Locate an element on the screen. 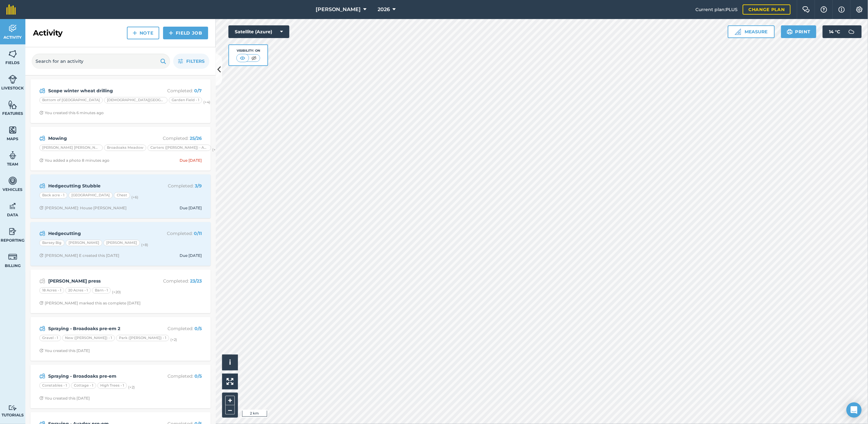 This screenshot has height=424, width=868. button: 14 °C is located at coordinates (842, 32).